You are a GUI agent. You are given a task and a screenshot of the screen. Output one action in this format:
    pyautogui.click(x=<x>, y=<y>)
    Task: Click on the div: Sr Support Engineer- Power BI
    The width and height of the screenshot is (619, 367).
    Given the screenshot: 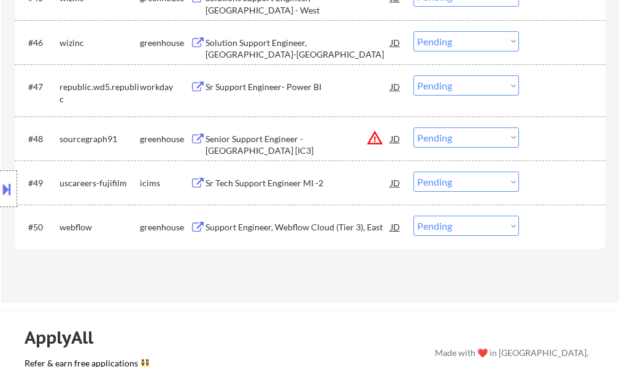 What is the action you would take?
    pyautogui.click(x=298, y=87)
    